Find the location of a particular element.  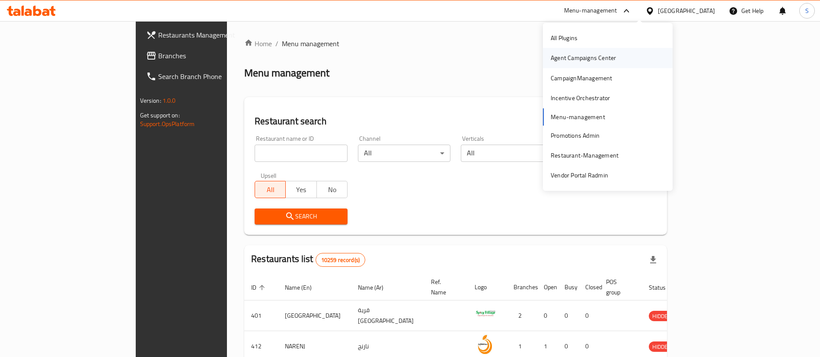

th: Busy is located at coordinates (568, 287).